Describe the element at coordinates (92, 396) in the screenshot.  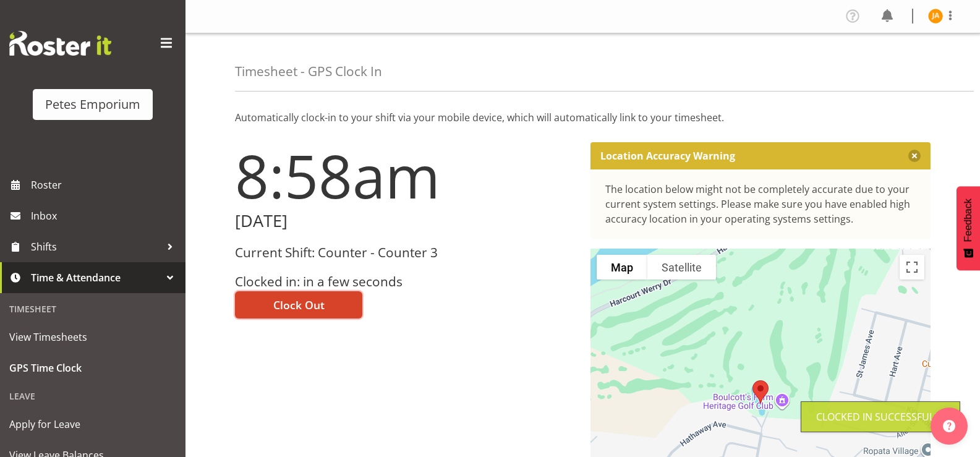
I see `div: Leave` at that location.